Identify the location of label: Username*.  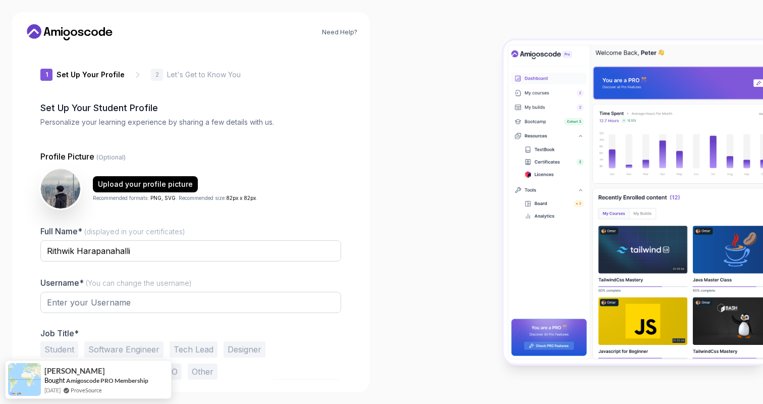
(116, 283).